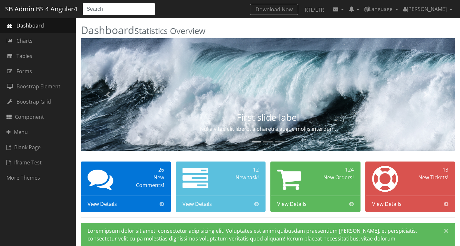 The height and width of the screenshot is (246, 460). What do you see at coordinates (336, 169) in the screenshot?
I see `div: 124` at bounding box center [336, 169].